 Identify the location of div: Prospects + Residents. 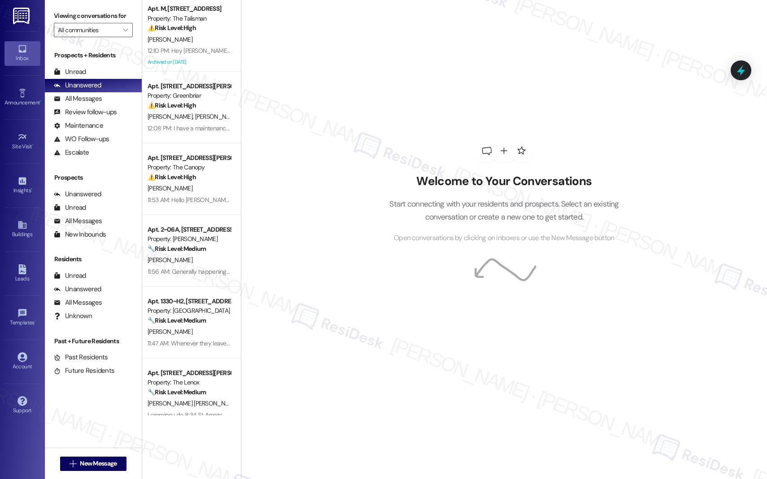
(93, 55).